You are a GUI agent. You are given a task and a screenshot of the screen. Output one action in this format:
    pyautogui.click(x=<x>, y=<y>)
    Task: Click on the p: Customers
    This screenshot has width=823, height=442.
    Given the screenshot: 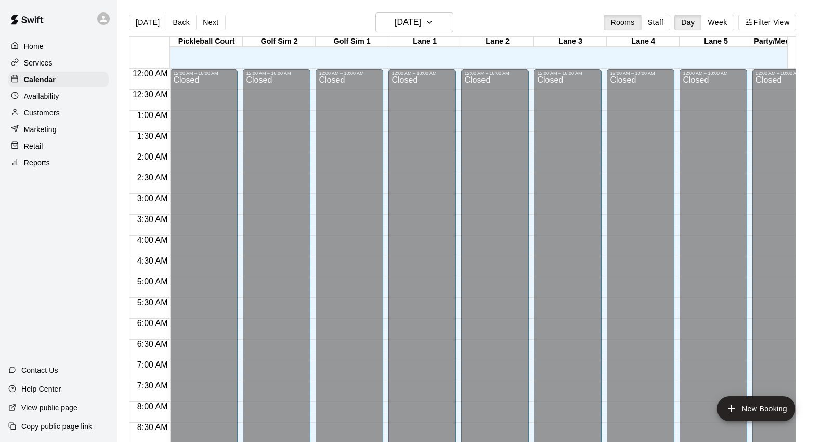 What is the action you would take?
    pyautogui.click(x=42, y=113)
    